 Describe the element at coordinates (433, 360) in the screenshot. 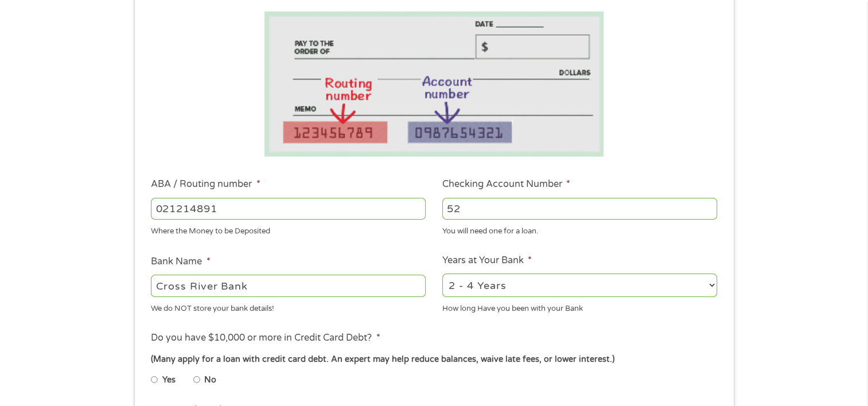

I see `div: (Many apply for a loan with credit card debt. An expert may help reduce balances, waive late fees...` at that location.